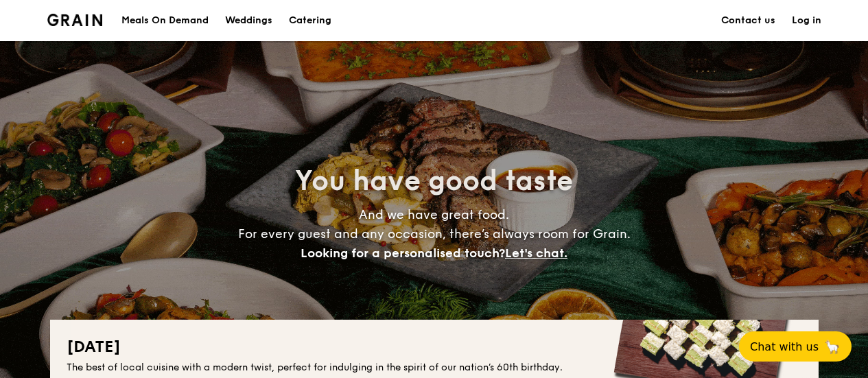 This screenshot has width=868, height=378. Describe the element at coordinates (434, 368) in the screenshot. I see `div: The best of local cuisine with a modern twist, perfect for indulging in the spirit of our nation’...` at that location.